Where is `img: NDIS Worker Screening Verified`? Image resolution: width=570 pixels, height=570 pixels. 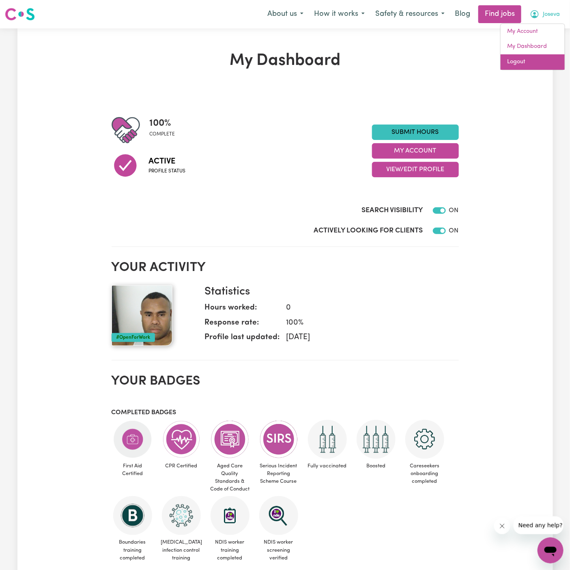
img: NDIS Worker Screening Verified is located at coordinates (279, 515).